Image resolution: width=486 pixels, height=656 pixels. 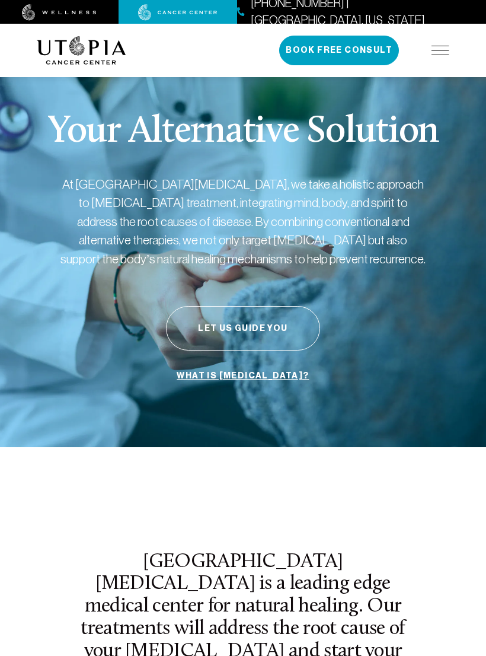 What do you see at coordinates (243, 328) in the screenshot?
I see `button: Let Us Guide You` at bounding box center [243, 328].